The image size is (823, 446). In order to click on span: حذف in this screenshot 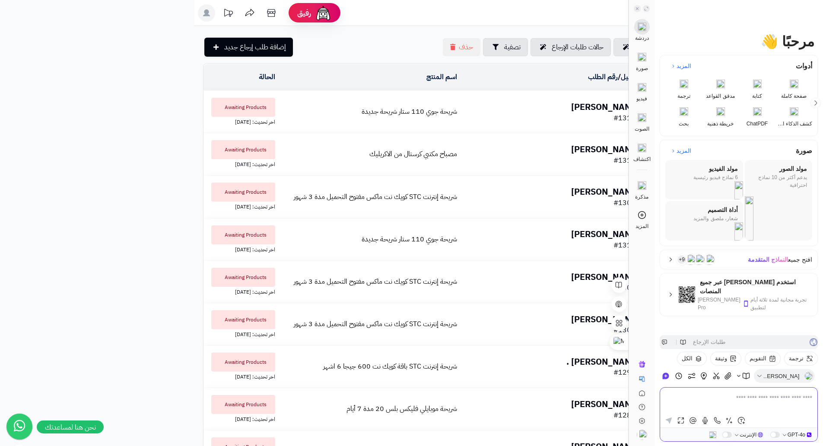, I will do `click(466, 47)`.